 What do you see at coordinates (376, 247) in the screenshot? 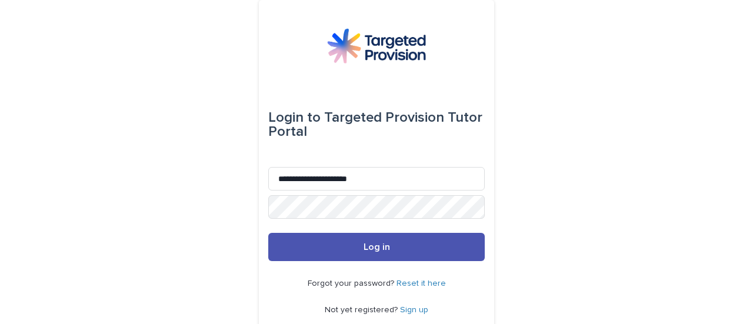
I see `span: Log in` at bounding box center [376, 247].